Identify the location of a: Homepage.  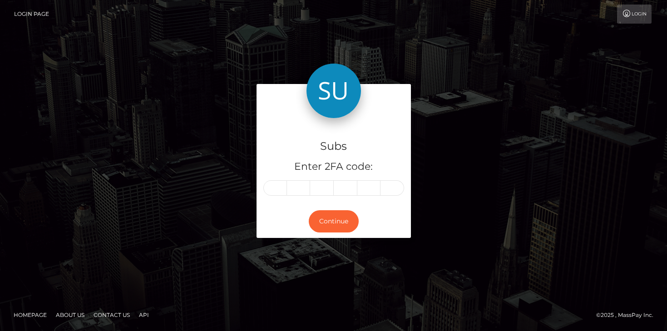
(30, 315).